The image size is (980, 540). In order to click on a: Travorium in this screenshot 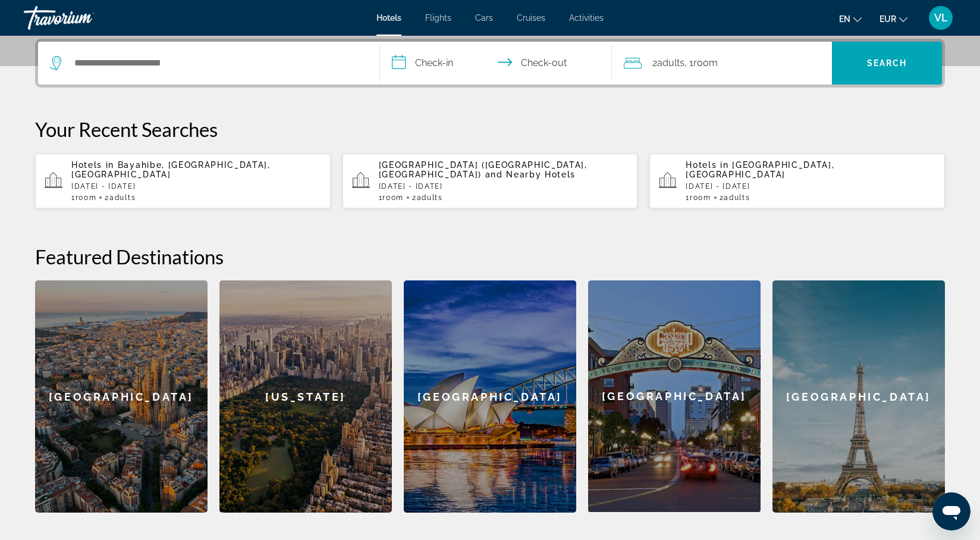, I will do `click(84, 18)`.